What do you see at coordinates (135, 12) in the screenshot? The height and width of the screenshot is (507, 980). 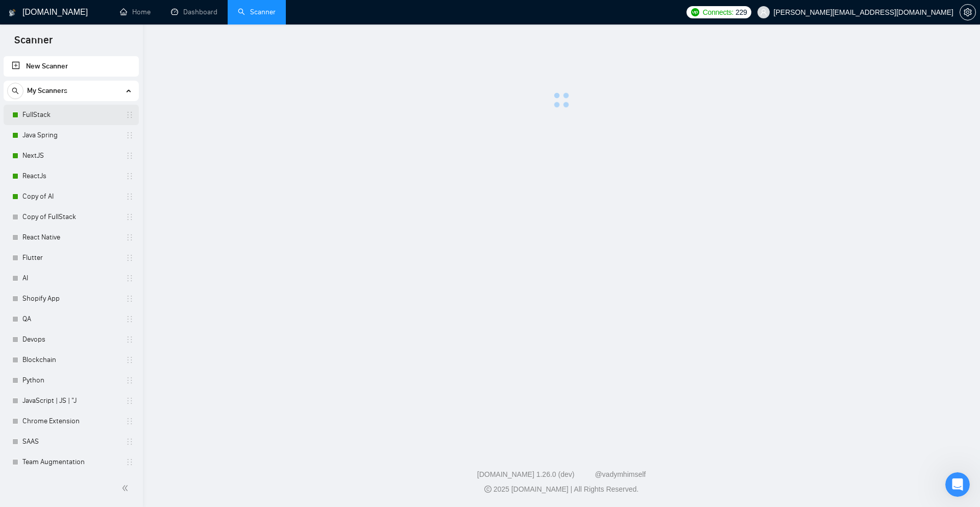 I see `a: homeHome` at bounding box center [135, 12].